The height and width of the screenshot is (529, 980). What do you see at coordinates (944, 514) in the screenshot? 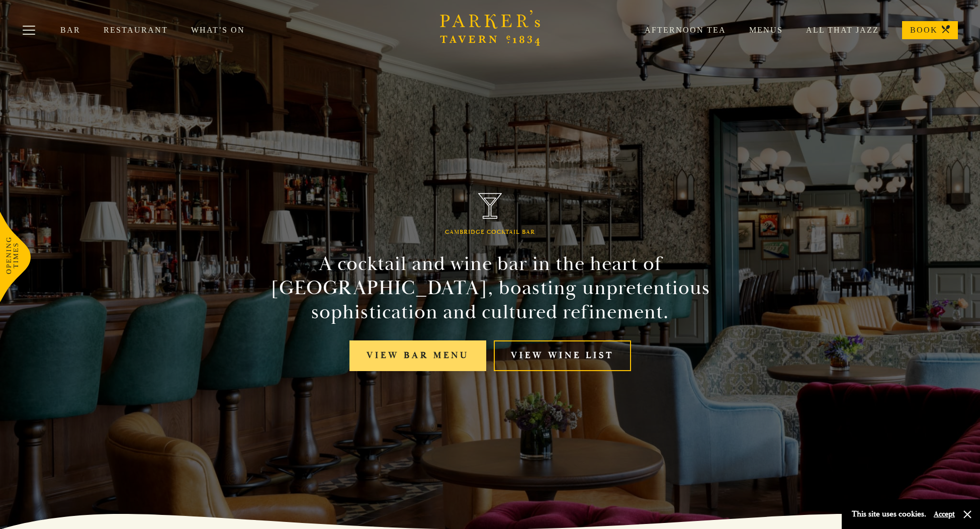
I see `button: Accept` at bounding box center [944, 514].